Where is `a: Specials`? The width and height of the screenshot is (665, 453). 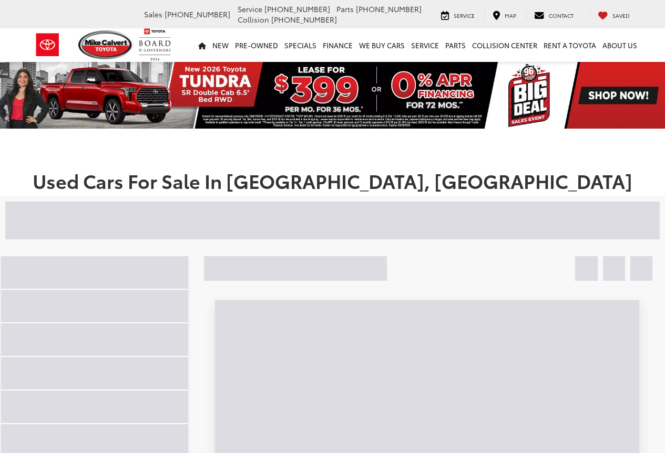
a: Specials is located at coordinates (300, 45).